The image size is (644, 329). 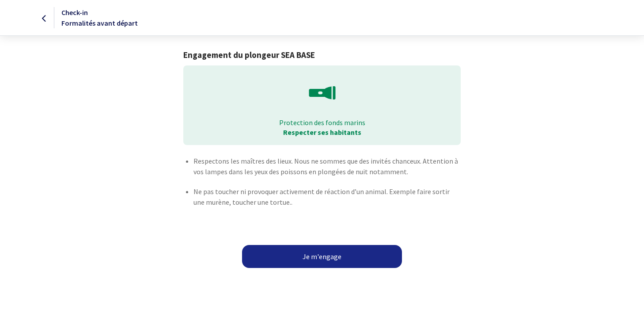 What do you see at coordinates (322, 55) in the screenshot?
I see `h1: Engagement du plongeur SEA BASE` at bounding box center [322, 55].